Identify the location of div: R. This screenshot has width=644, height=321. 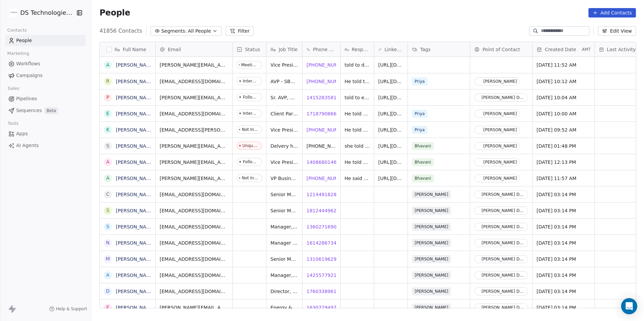
(108, 81).